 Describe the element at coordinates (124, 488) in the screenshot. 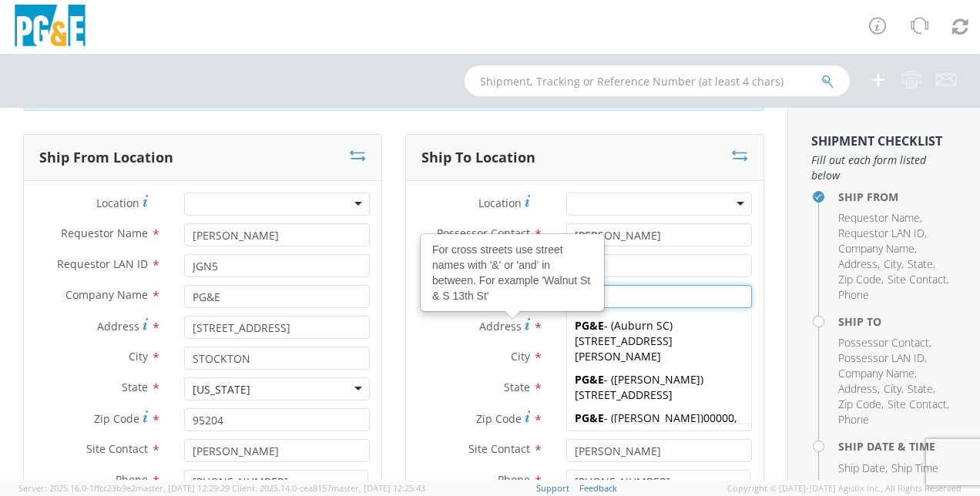

I see `span: Server: 2025.16.0-1ffcc23b9e2` at that location.